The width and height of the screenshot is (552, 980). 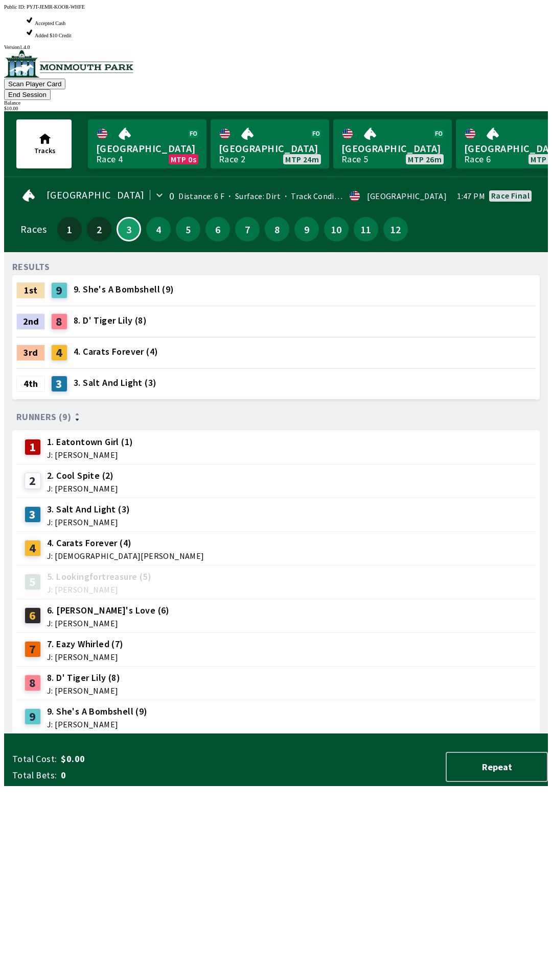 I want to click on span: Distance: 6 F, so click(x=201, y=196).